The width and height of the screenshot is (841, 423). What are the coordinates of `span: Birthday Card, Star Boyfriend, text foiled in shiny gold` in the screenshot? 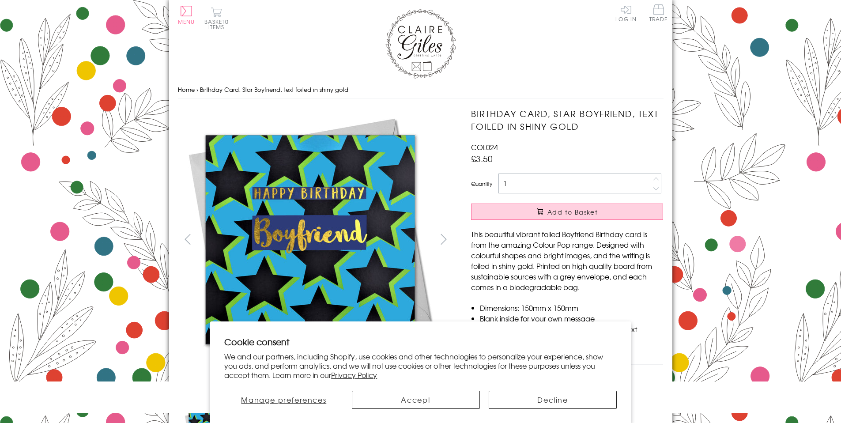 It's located at (274, 89).